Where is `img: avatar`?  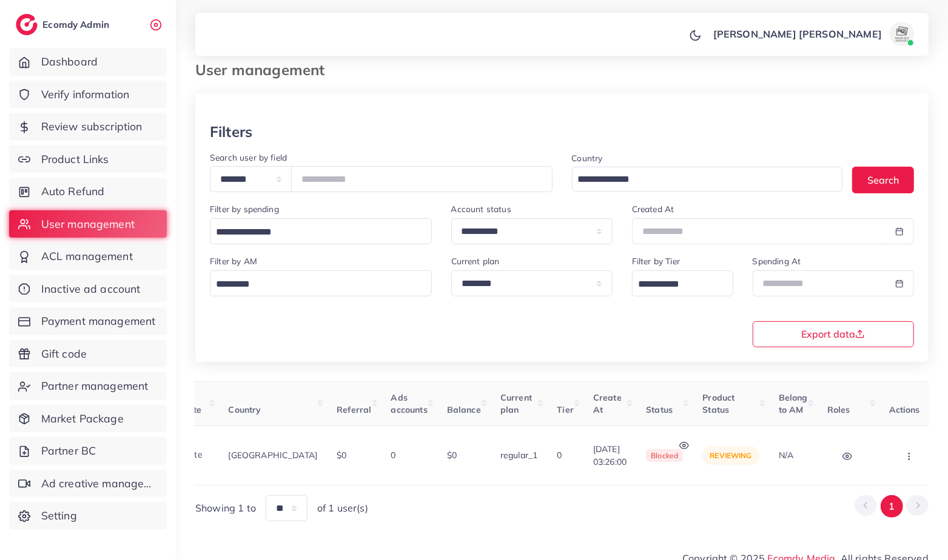 img: avatar is located at coordinates (902, 34).